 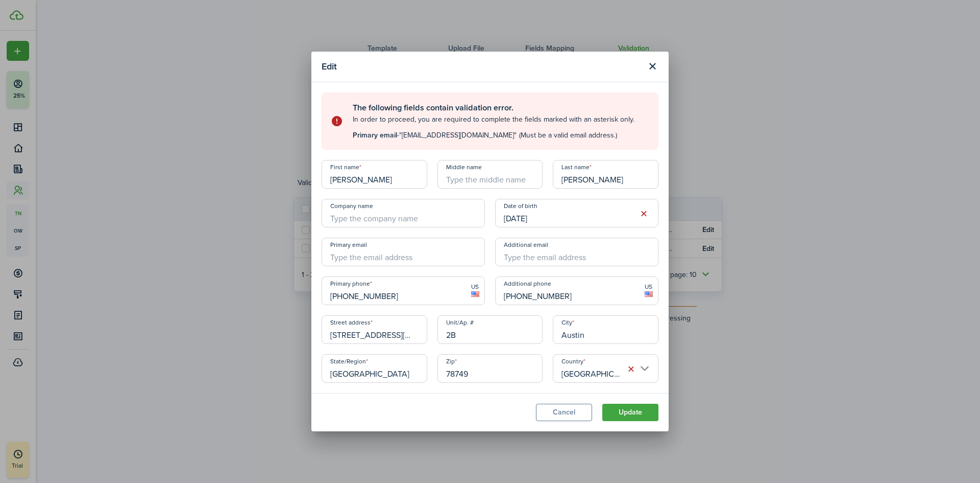 I want to click on button: Close modal, so click(x=652, y=66).